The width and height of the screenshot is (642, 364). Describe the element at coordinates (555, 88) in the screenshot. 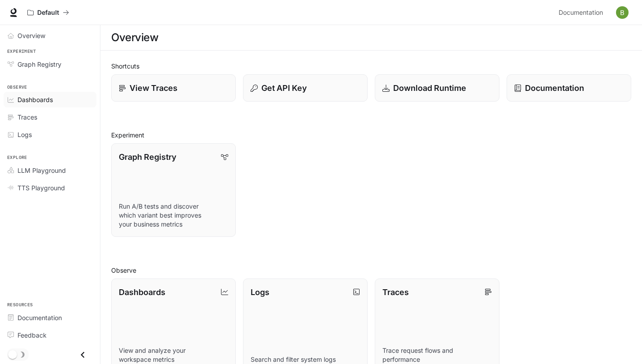

I see `p: Documentation` at that location.